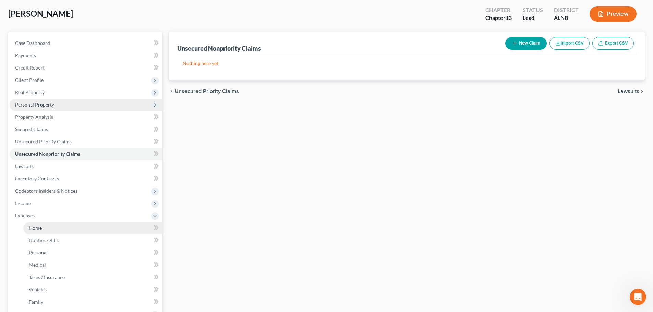 The image size is (653, 312). I want to click on a: Secured Claims, so click(86, 130).